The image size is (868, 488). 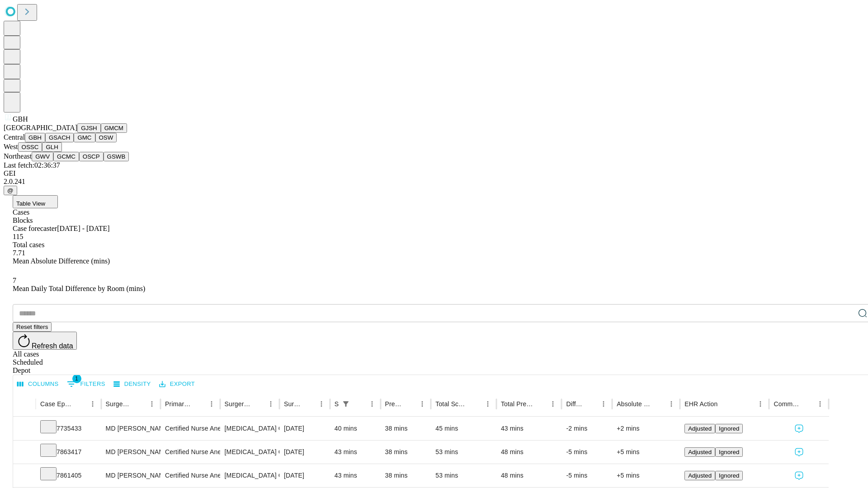 I want to click on span: GBH, so click(x=21, y=118).